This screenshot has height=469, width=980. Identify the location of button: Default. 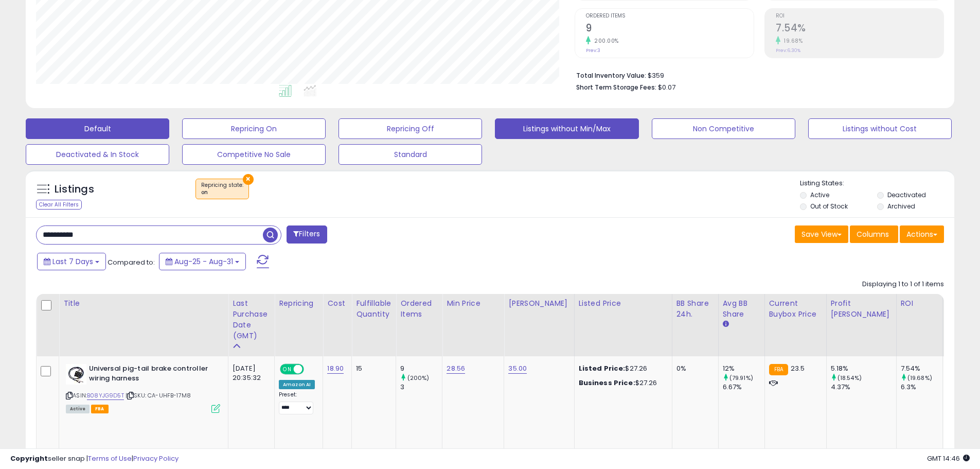
(97, 129).